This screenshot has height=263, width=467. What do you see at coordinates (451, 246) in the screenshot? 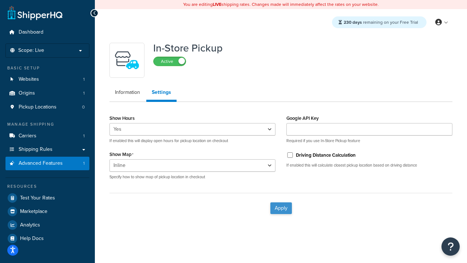
I see `button: Open Resource Center` at bounding box center [451, 246].